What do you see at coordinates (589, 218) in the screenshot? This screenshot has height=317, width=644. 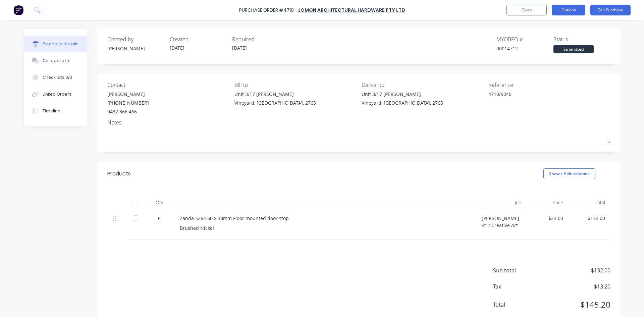 I see `div: $132.00` at bounding box center [589, 218].